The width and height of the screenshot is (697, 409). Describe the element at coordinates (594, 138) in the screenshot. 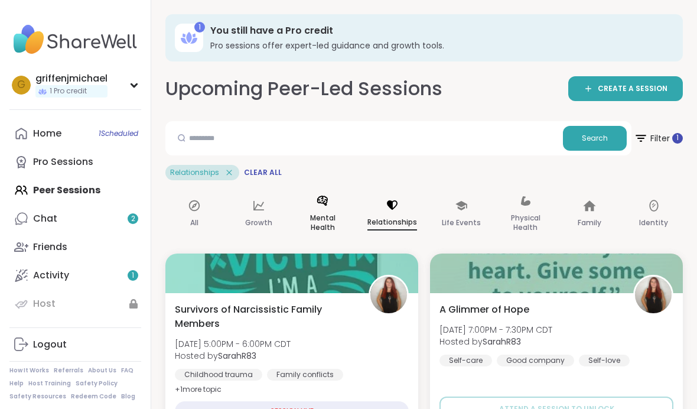

I see `span: Search` at that location.